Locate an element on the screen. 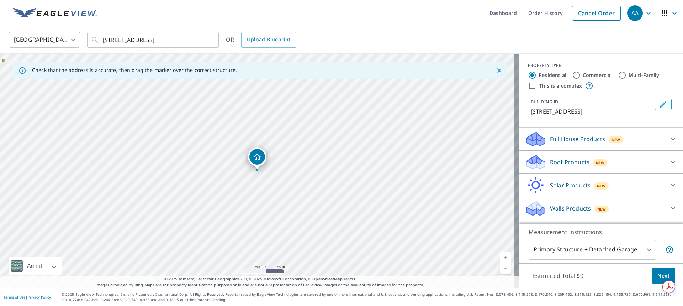  button: Next is located at coordinates (664, 275).